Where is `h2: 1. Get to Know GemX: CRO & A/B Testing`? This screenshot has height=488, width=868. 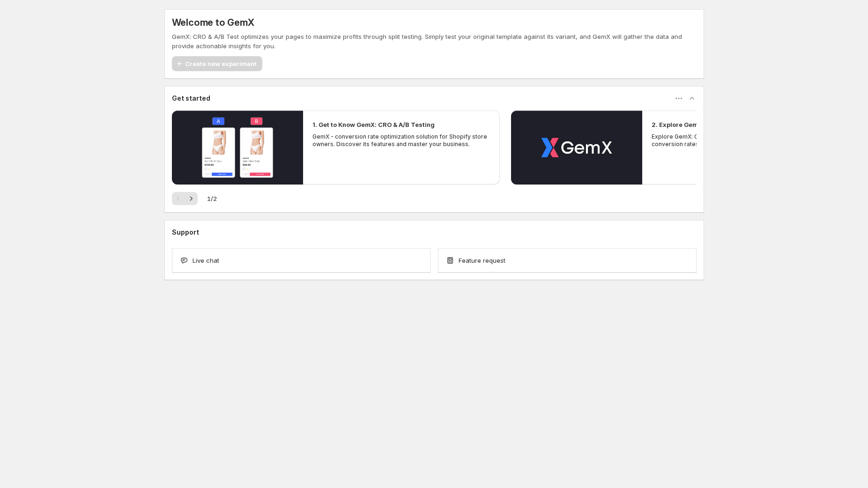 h2: 1. Get to Know GemX: CRO & A/B Testing is located at coordinates (373, 125).